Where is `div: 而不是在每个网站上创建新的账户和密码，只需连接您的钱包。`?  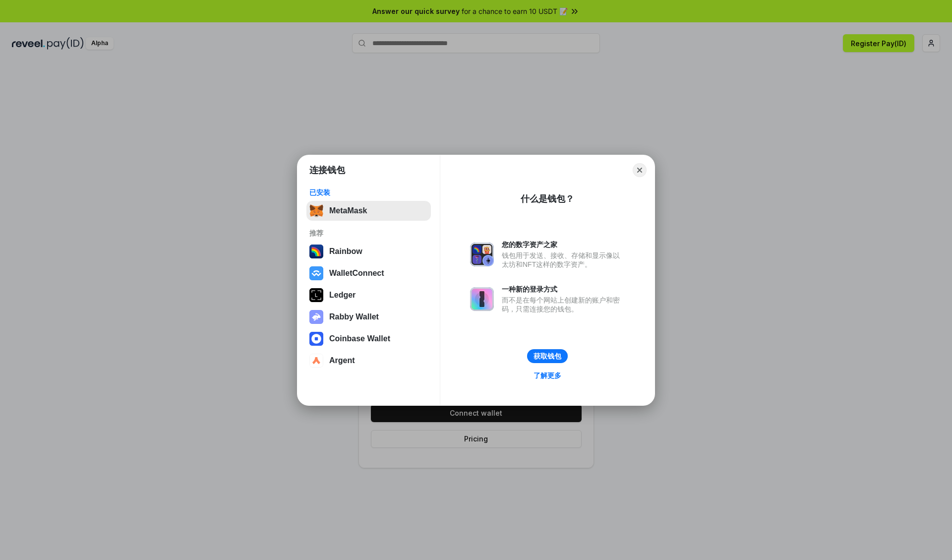
div: 而不是在每个网站上创建新的账户和密码，只需连接您的钱包。 is located at coordinates (563, 304).